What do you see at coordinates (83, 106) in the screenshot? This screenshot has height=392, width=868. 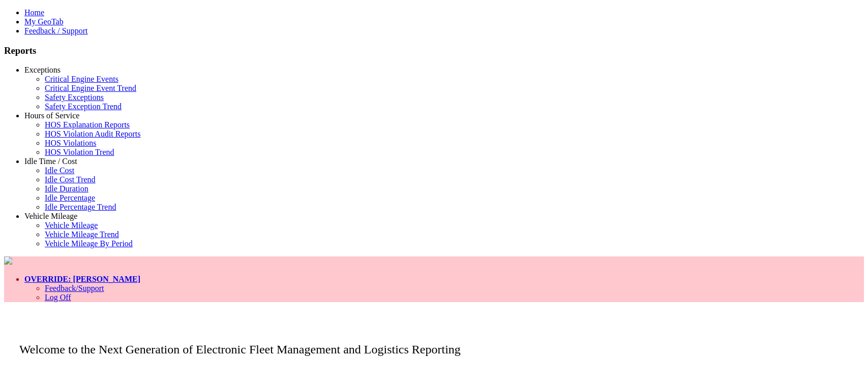 I see `a: Safety Exception Trend` at bounding box center [83, 106].